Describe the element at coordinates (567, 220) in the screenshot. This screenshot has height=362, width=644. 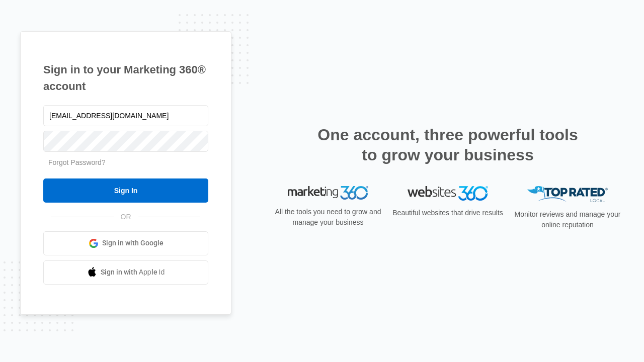
I see `p: Monitor reviews and manage your online reputation` at that location.